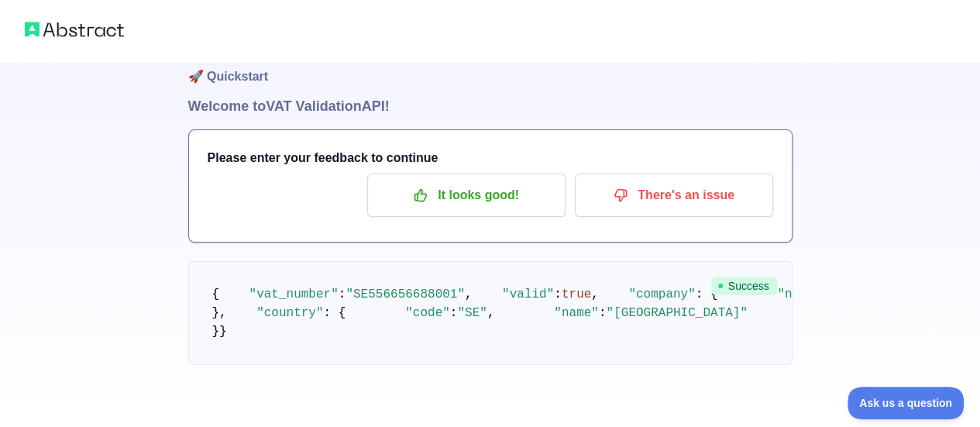 Image resolution: width=980 pixels, height=427 pixels. Describe the element at coordinates (405, 295) in the screenshot. I see `span: "SE556656688001"` at that location.